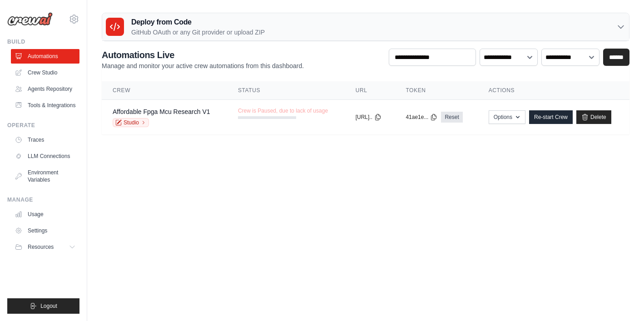 Image resolution: width=644 pixels, height=321 pixels. Describe the element at coordinates (553, 90) in the screenshot. I see `th: Actions` at that location.